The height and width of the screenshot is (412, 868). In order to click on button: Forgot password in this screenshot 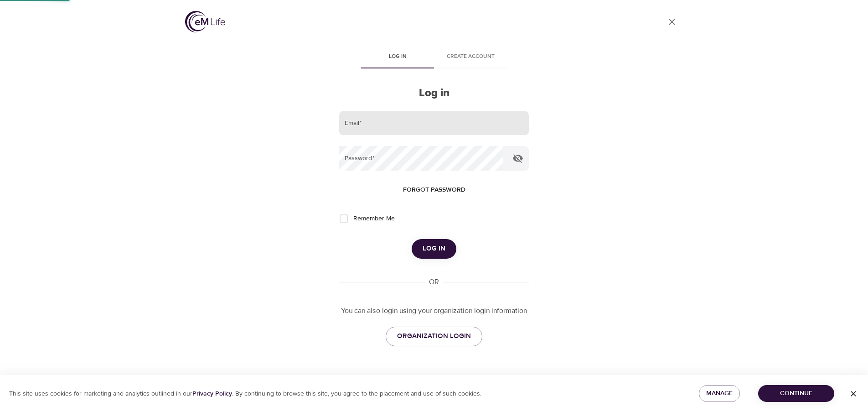, I will do `click(434, 190)`.